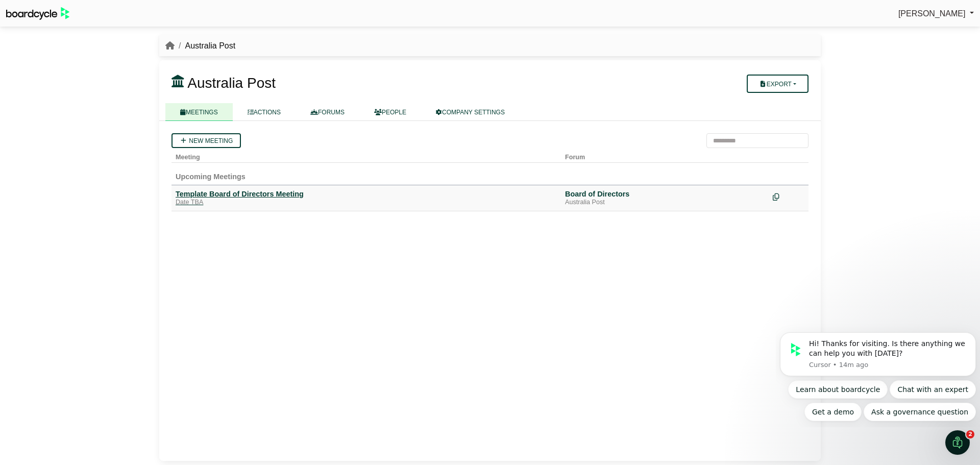 The height and width of the screenshot is (465, 980). I want to click on div: Quick reply options, so click(102, 78).